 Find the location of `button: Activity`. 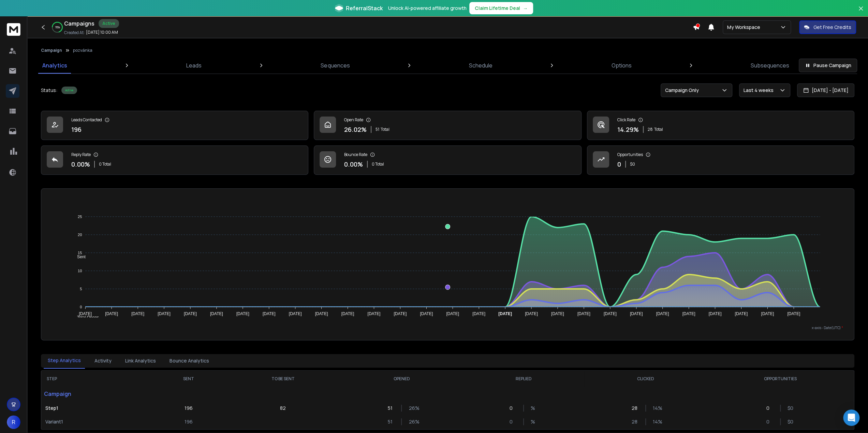

button: Activity is located at coordinates (103, 361).